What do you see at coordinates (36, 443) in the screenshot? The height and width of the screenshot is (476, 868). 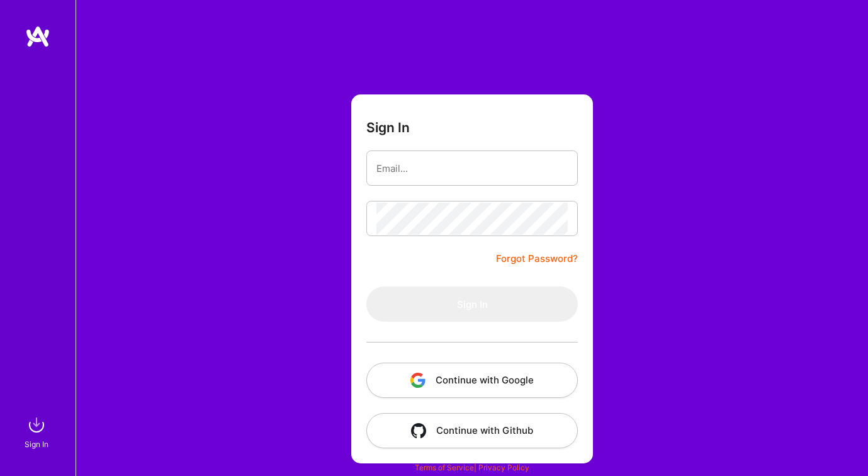 I see `div: Sign In` at bounding box center [36, 443].